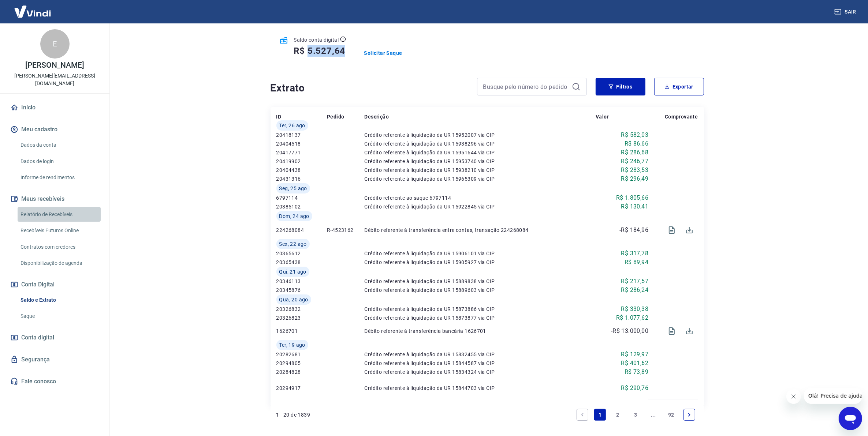  I want to click on p: Crédito referente ao saque 6797114, so click(480, 198).